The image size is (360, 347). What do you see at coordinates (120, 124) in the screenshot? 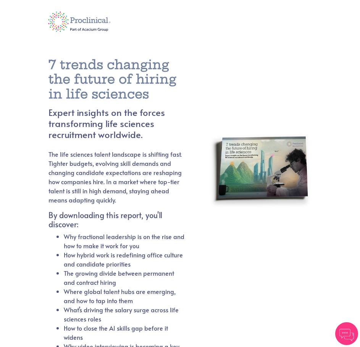
I see `h4: Expert insights on the forces transforming life sciences recruitment worldwide.` at bounding box center [120, 124].